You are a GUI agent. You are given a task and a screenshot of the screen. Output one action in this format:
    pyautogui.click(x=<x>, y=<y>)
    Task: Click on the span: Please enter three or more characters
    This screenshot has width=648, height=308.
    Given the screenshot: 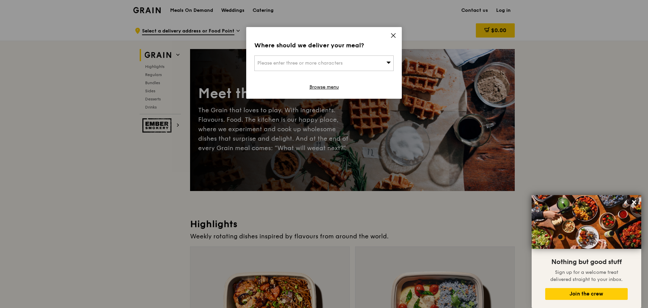 What is the action you would take?
    pyautogui.click(x=300, y=63)
    